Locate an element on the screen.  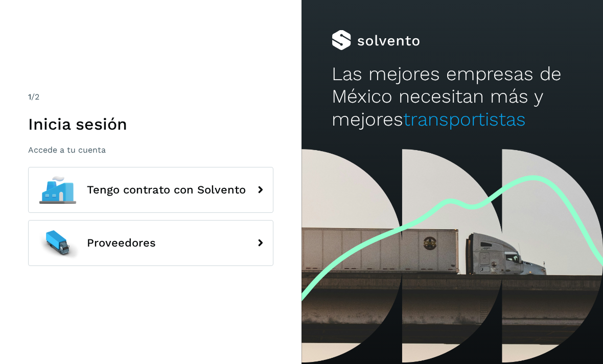
h2: Las mejores empresas de México necesitan más y mejores is located at coordinates (452, 96).